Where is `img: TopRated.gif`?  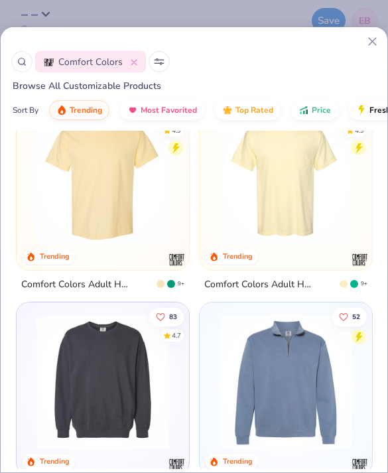 img: TopRated.gif is located at coordinates (228, 110).